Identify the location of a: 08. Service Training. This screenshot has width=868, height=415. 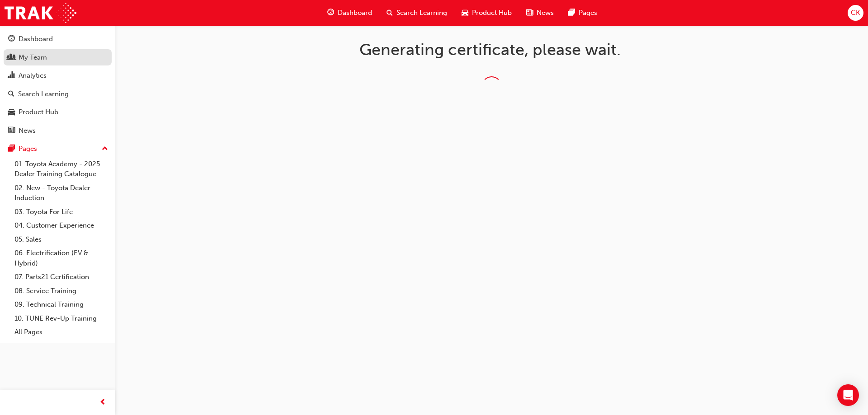
(61, 291).